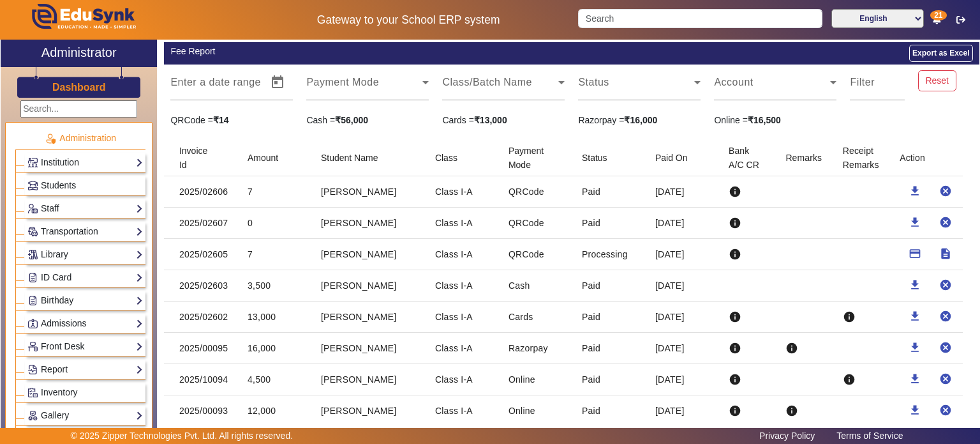 This screenshot has width=980, height=444. I want to click on div: Status, so click(595, 158).